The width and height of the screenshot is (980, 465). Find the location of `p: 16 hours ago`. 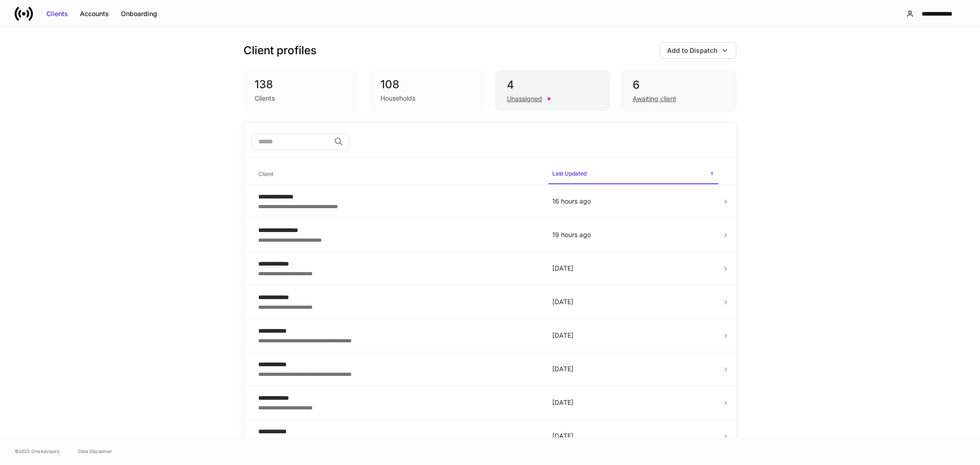

p: 16 hours ago is located at coordinates (633, 202).